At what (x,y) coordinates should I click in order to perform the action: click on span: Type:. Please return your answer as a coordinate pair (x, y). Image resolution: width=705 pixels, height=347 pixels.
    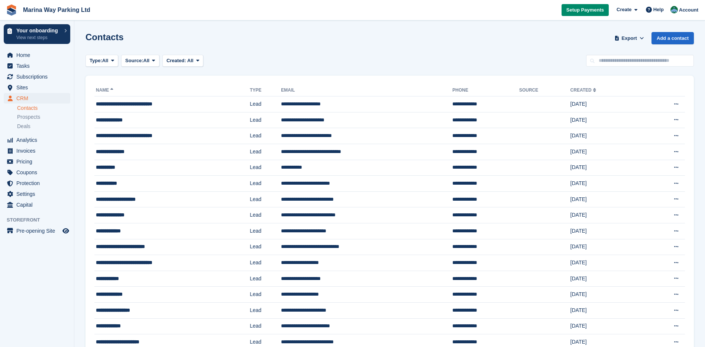
    Looking at the image, I should click on (96, 61).